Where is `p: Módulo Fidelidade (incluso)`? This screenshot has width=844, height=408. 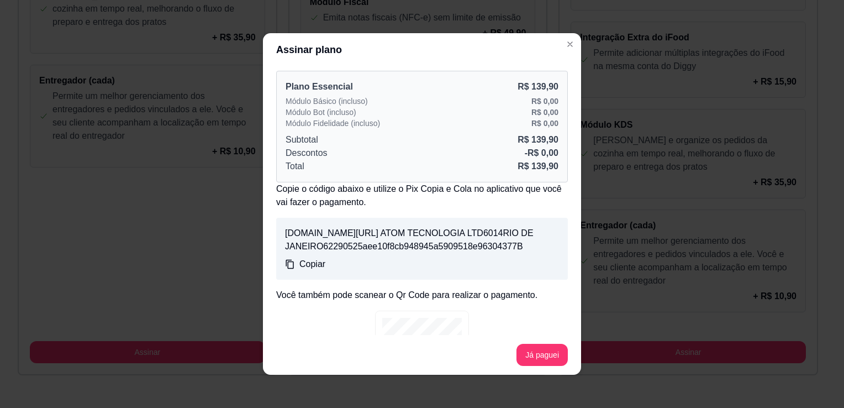
p: Módulo Fidelidade (incluso) is located at coordinates (333, 123).